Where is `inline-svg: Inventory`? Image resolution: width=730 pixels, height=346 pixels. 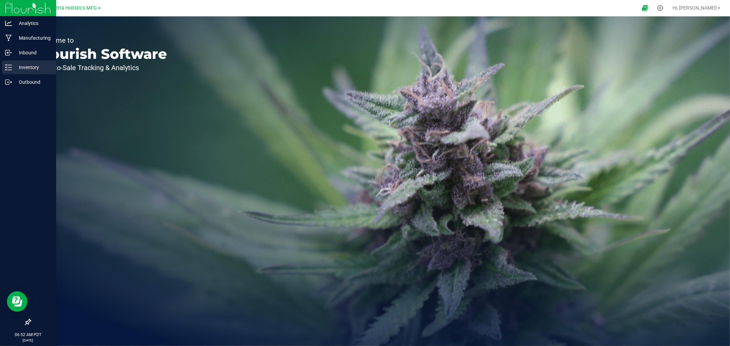
inline-svg: Inventory is located at coordinates (9, 67).